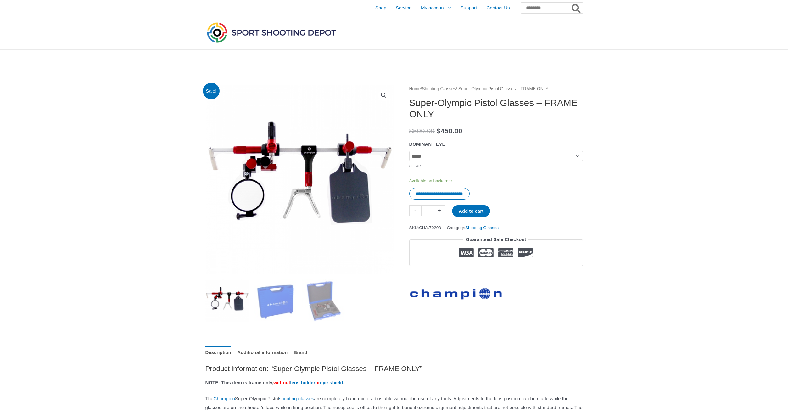  I want to click on img: Super-Olympic Pistol Glasses - FRAME ONLY - Image 3, so click(324, 300).